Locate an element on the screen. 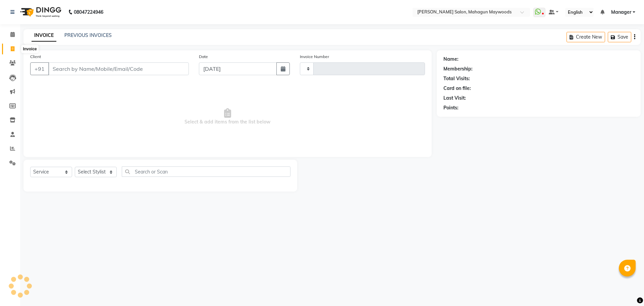 The height and width of the screenshot is (306, 644). b: 08047224946 is located at coordinates (88, 12).